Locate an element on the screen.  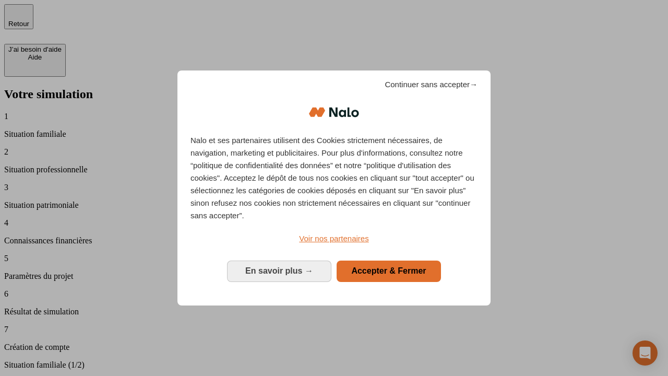
span: Voir nos partenaires is located at coordinates (333, 238).